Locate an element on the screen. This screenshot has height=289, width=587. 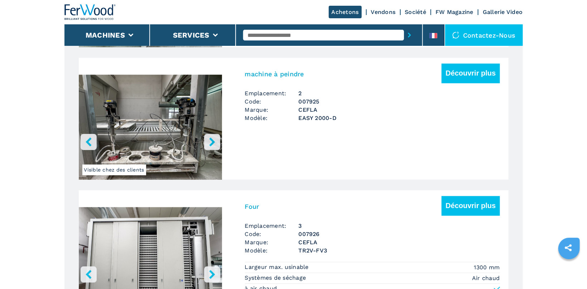
span: 2 is located at coordinates (400, 94).